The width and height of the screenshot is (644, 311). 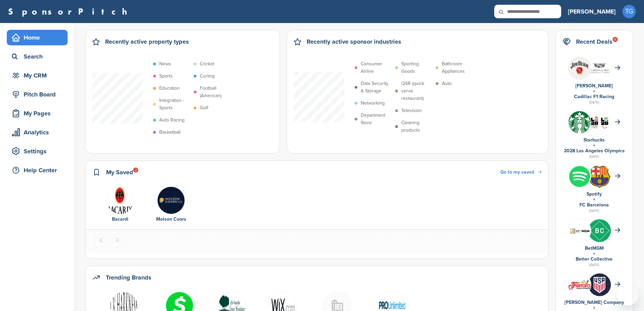 What do you see at coordinates (417, 126) in the screenshot?
I see `p: Cleaning products` at bounding box center [417, 126].